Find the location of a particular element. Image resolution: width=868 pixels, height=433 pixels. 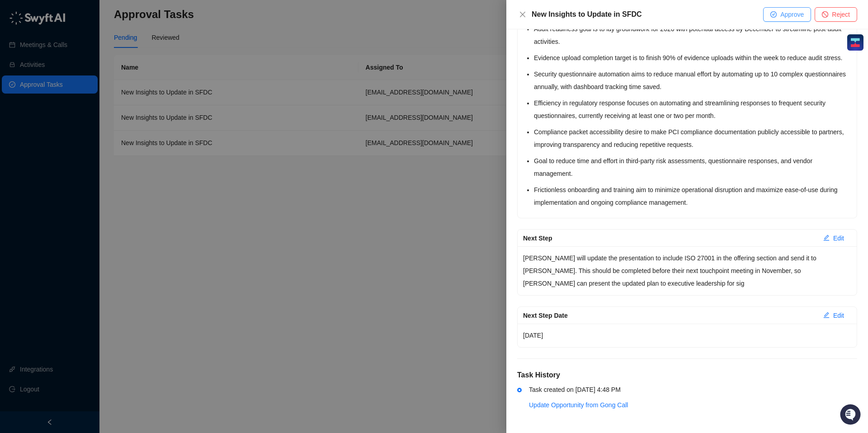

button: Open customer support is located at coordinates (11, 11).